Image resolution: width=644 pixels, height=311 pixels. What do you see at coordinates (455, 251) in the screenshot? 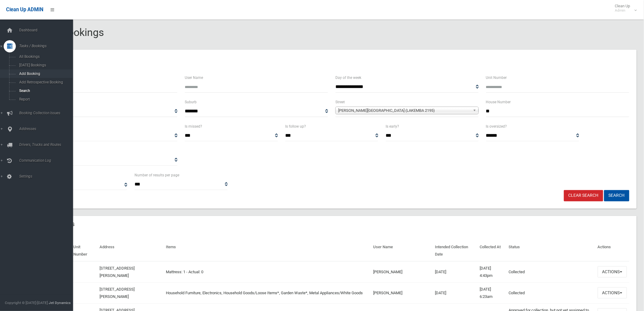
I see `th: Intended Collection Date` at bounding box center [455, 251].